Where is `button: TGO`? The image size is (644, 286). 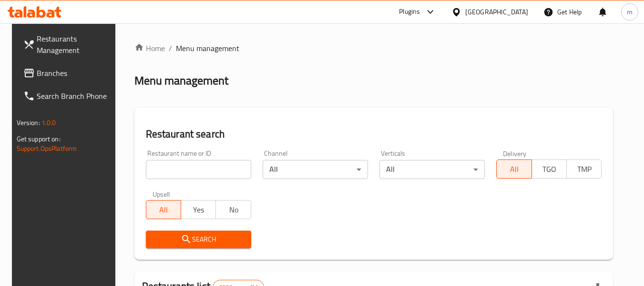
button: TGO is located at coordinates (550, 169).